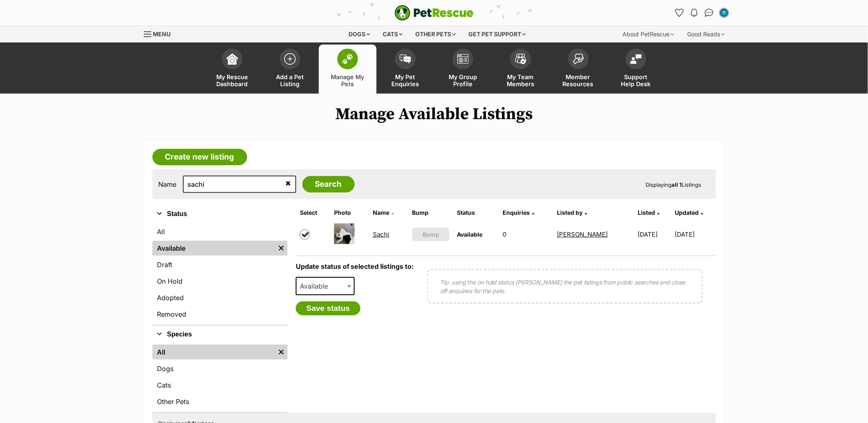  Describe the element at coordinates (220, 298) in the screenshot. I see `a: Adopted` at that location.